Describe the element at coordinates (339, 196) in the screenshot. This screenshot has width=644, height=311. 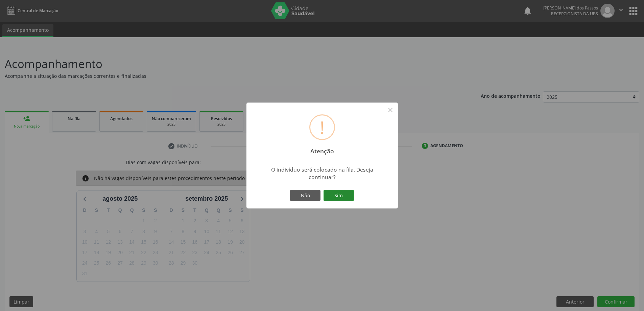
I see `button: Sim` at that location.